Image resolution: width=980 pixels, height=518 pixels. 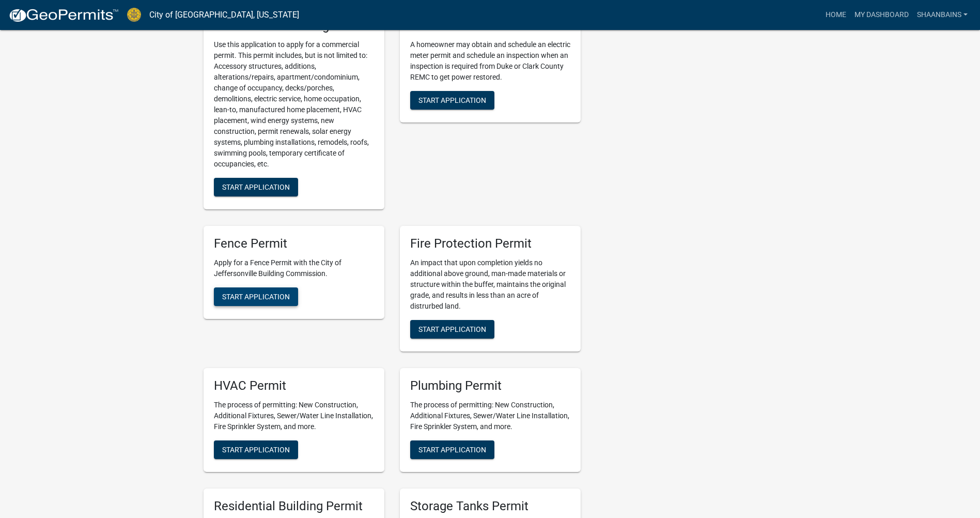 I want to click on h5: Fence Permit, so click(x=294, y=244).